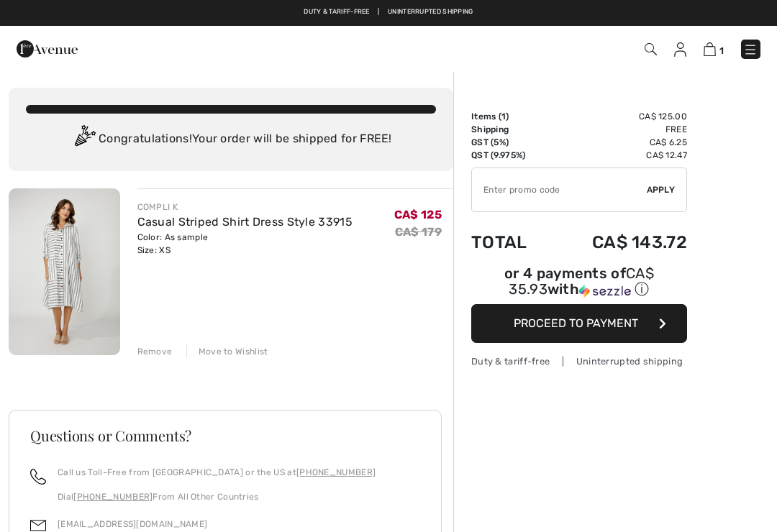  What do you see at coordinates (85, 140) in the screenshot?
I see `img: Congratulation2.svg` at bounding box center [85, 140].